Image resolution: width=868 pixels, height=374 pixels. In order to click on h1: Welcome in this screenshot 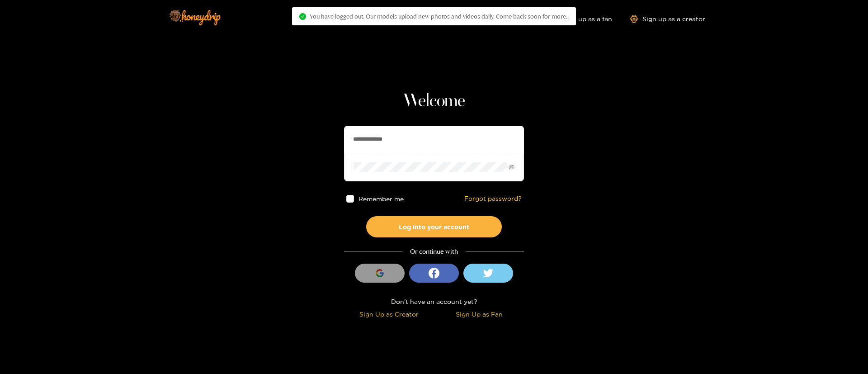, I will do `click(434, 101)`.